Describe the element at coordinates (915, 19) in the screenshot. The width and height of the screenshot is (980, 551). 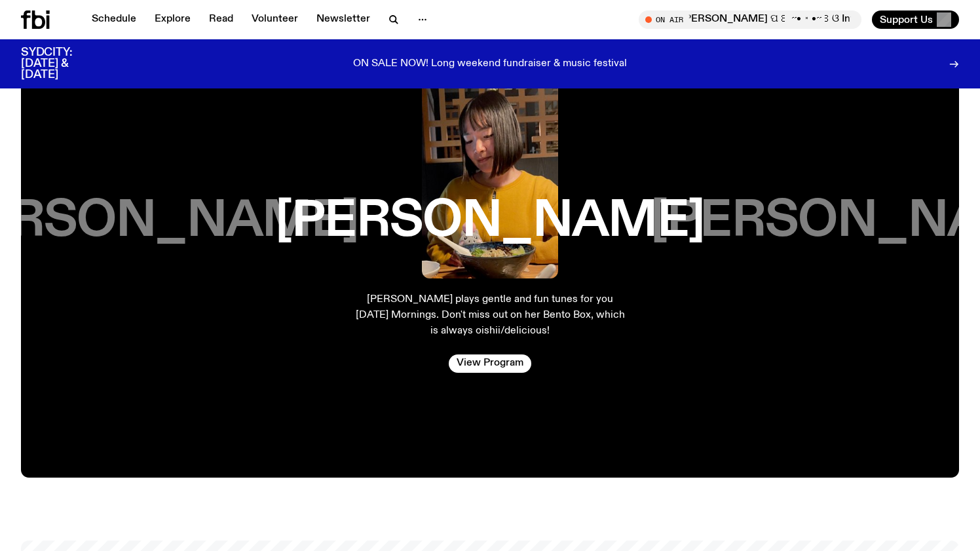
I see `button: Support Us` at that location.